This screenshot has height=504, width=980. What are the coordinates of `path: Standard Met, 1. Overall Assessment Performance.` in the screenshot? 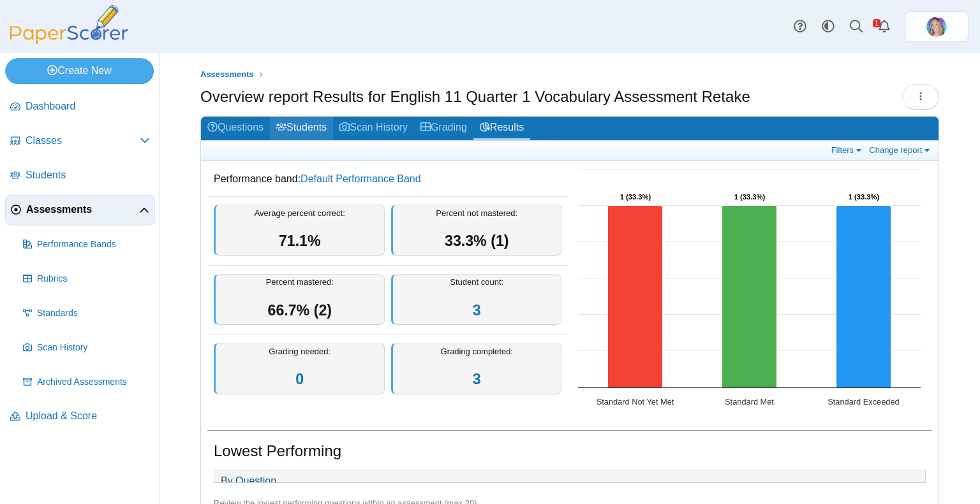 It's located at (750, 297).